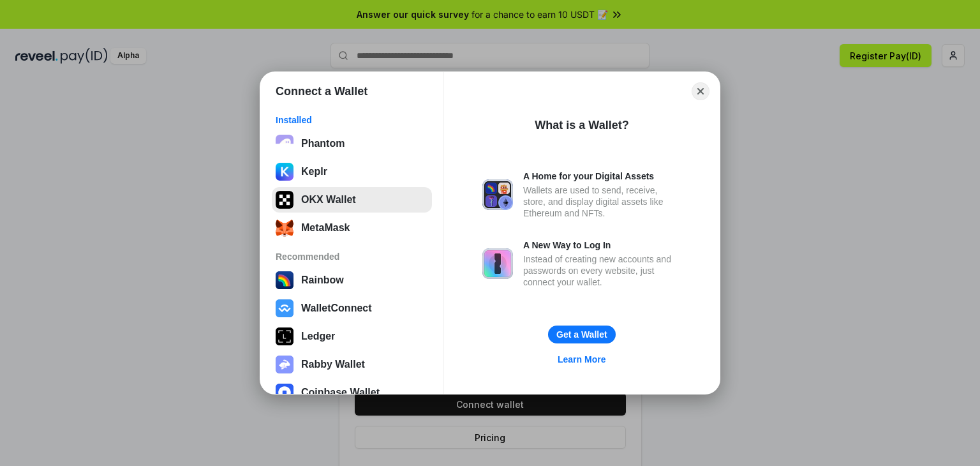 This screenshot has width=980, height=466. I want to click on div: A Home for your Digital Assets, so click(603, 176).